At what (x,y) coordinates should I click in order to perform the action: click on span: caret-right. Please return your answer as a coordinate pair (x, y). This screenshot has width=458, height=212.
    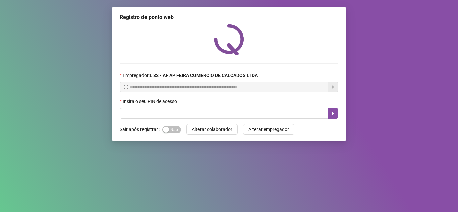
    Looking at the image, I should click on (333, 113).